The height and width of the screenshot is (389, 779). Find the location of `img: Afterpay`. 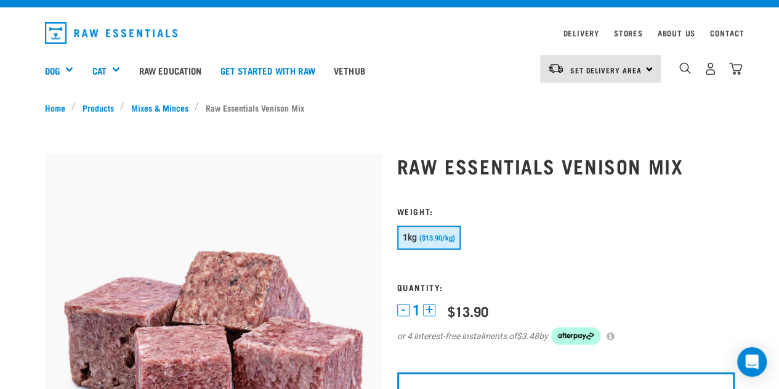

img: Afterpay is located at coordinates (576, 336).